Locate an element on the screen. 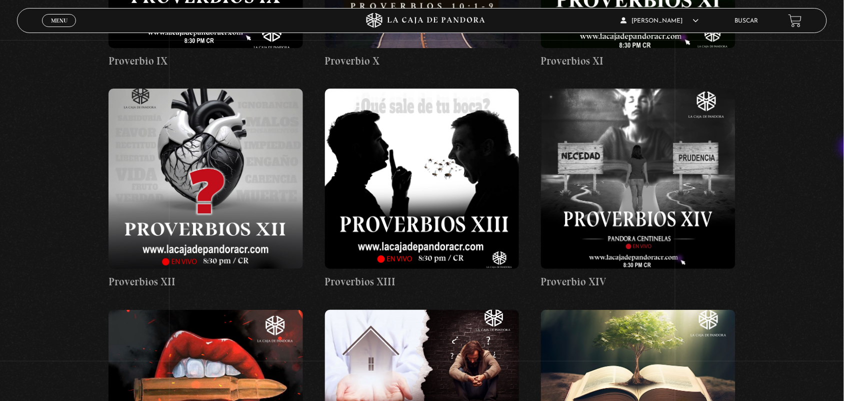 This screenshot has width=844, height=401. a: Proverbio XIV is located at coordinates (638, 189).